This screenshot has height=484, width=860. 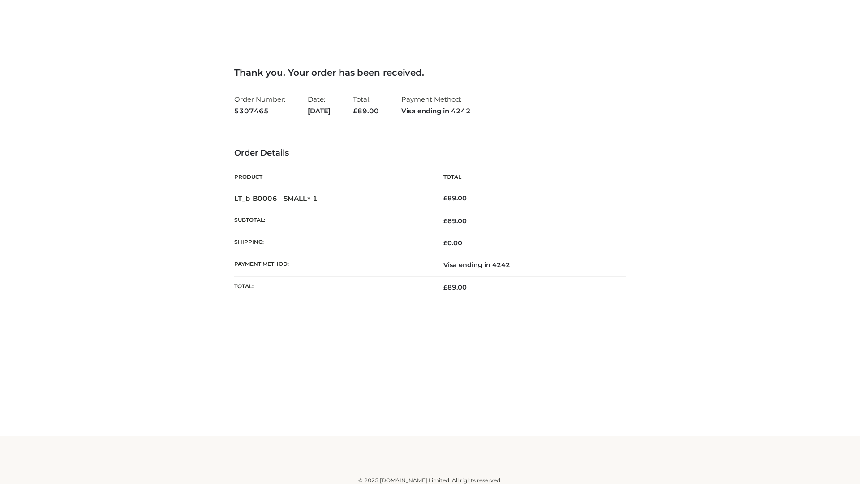 What do you see at coordinates (436, 105) in the screenshot?
I see `li: Payment Method:` at bounding box center [436, 105].